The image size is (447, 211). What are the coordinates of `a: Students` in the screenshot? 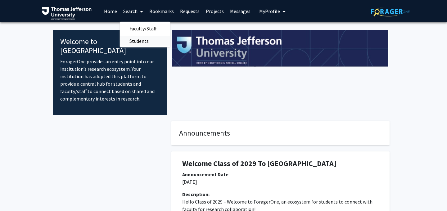 It's located at (145, 41).